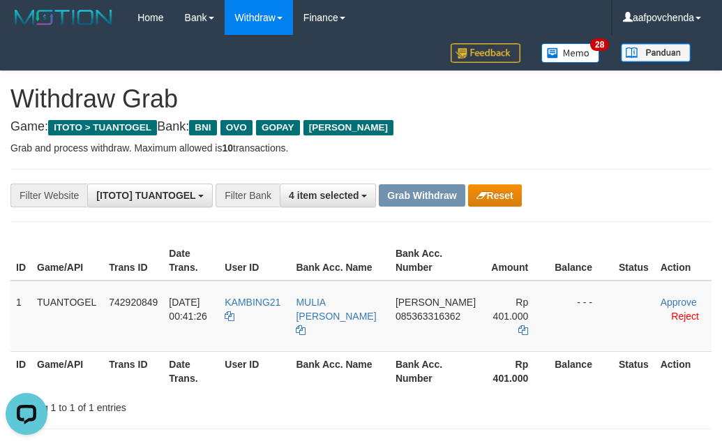 This screenshot has width=722, height=446. I want to click on strong: 10, so click(227, 148).